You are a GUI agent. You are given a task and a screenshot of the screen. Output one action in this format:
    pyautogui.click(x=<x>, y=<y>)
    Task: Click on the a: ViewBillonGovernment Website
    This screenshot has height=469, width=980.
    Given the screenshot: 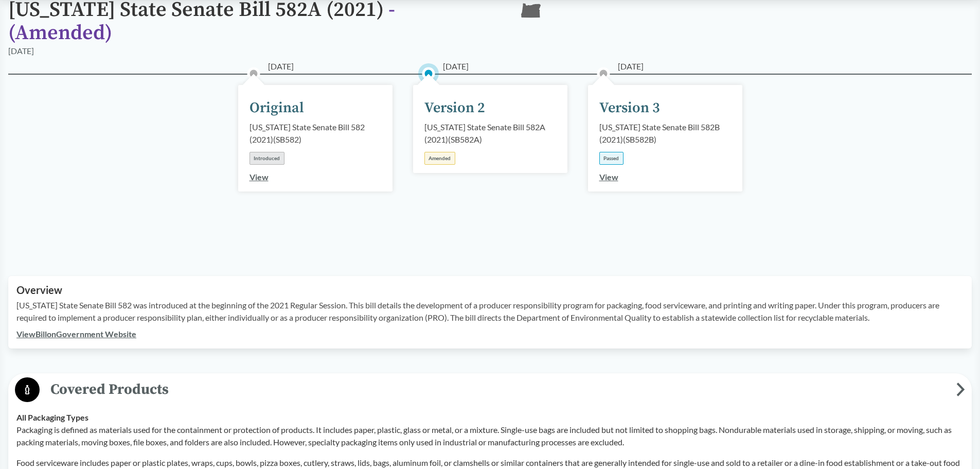 What is the action you would take?
    pyautogui.click(x=76, y=333)
    